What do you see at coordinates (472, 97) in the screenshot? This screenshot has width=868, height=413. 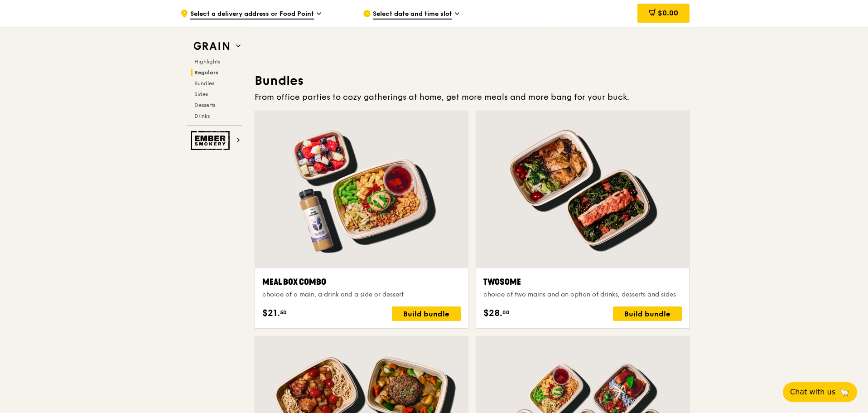 I see `div: From office parties to cozy gatherings at home, get more meals and more bang for your buck.` at bounding box center [472, 97].